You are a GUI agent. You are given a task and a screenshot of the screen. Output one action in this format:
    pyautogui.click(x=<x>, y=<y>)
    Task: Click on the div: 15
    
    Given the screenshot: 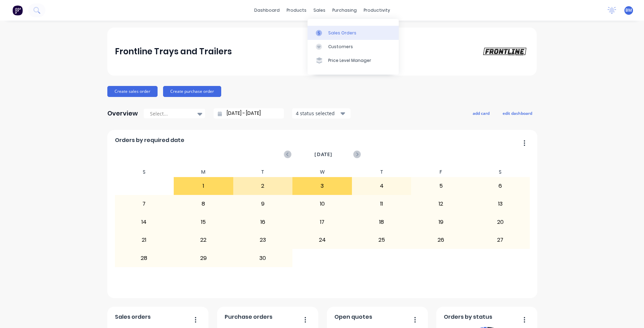 What is the action you would take?
    pyautogui.click(x=203, y=222)
    